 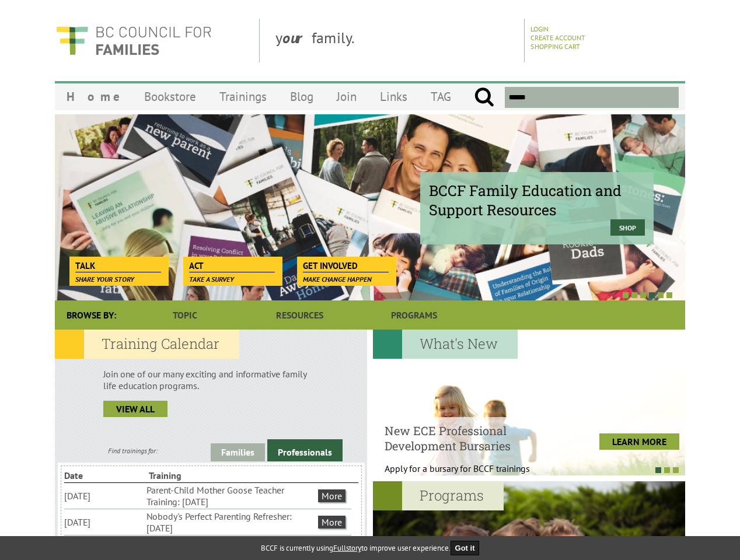 I want to click on span: Get Involved, so click(x=346, y=266).